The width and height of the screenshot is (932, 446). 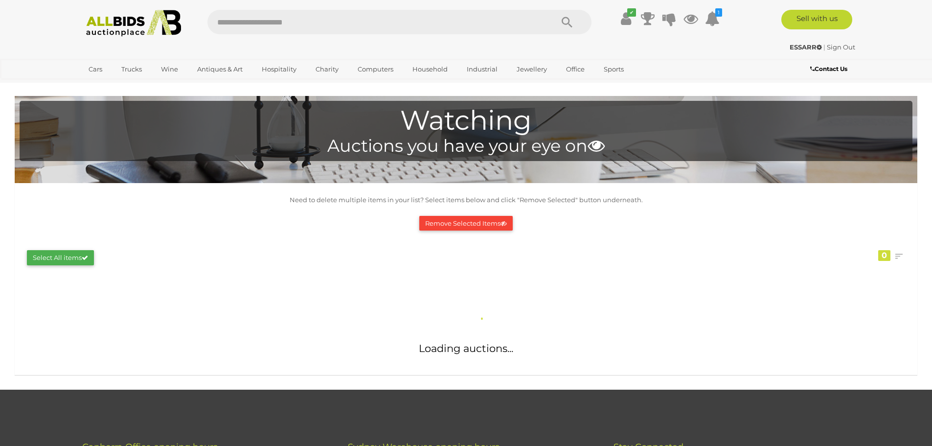 What do you see at coordinates (466, 223) in the screenshot?
I see `button: Remove Selected Items` at bounding box center [466, 223].